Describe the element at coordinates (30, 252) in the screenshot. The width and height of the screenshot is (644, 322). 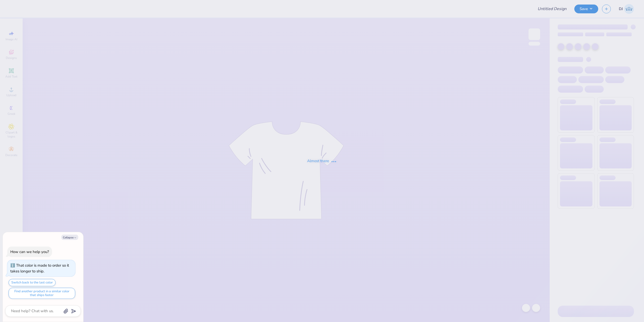
I see `div: How can we help you?` at that location.